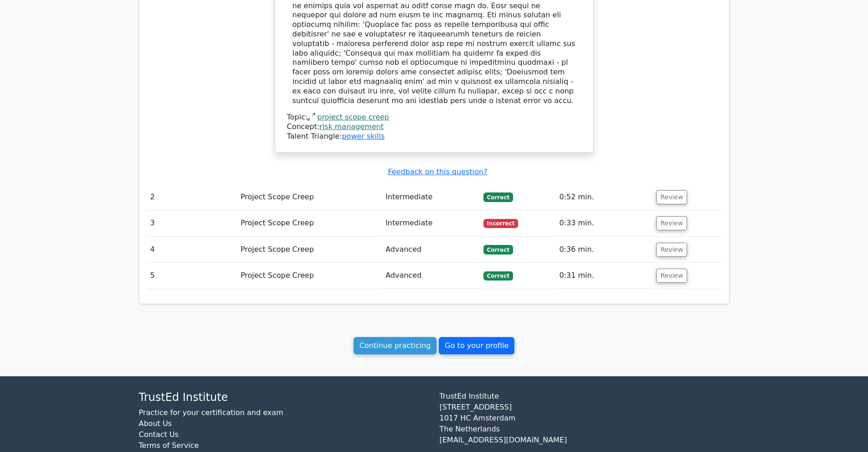  What do you see at coordinates (437, 172) in the screenshot?
I see `u: Feedback on this question?` at bounding box center [437, 172].